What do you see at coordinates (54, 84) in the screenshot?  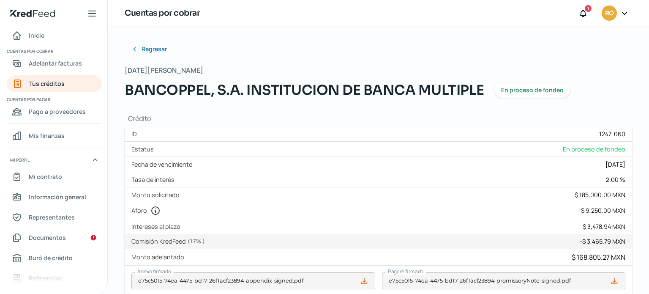 I see `a: Tus créditos` at bounding box center [54, 84].